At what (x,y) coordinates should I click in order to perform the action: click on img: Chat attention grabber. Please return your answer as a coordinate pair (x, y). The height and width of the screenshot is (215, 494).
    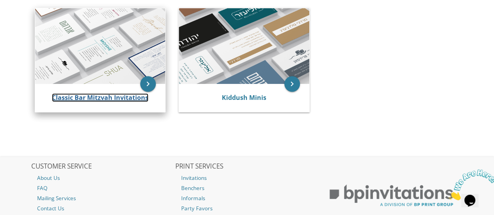
    Looking at the image, I should click on (27, 18).